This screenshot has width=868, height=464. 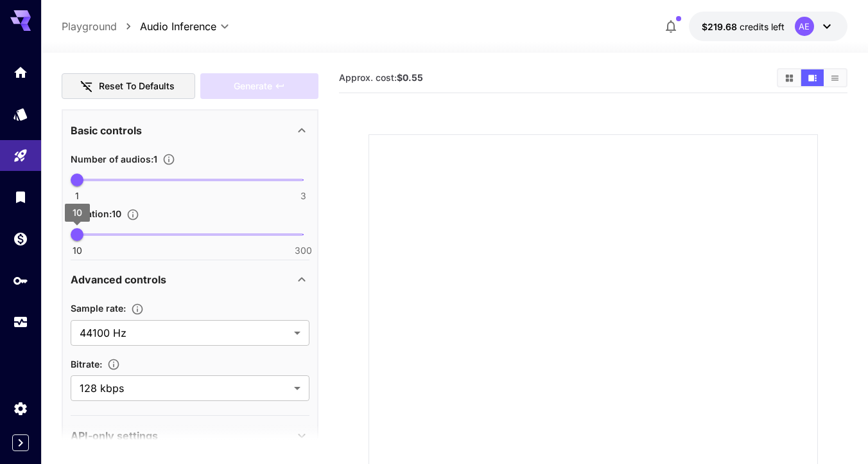 I want to click on div: Expand sidebar, so click(x=21, y=443).